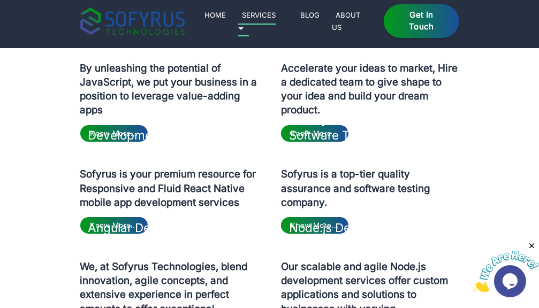 This screenshot has width=539, height=308. What do you see at coordinates (370, 86) in the screenshot?
I see `p: Accelerate your ideas to market, Hire a dedicated team to give shape to your idea and build your ...` at bounding box center [370, 86].